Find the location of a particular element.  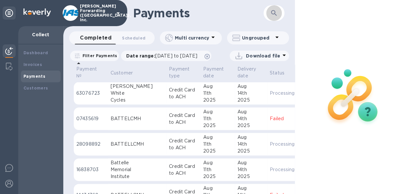

span: Payment type is located at coordinates (183, 72).